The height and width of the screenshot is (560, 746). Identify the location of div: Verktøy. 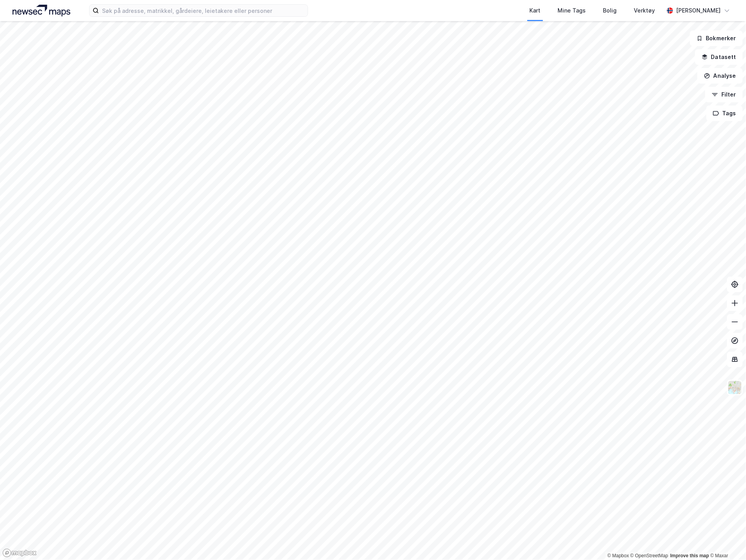
(645, 11).